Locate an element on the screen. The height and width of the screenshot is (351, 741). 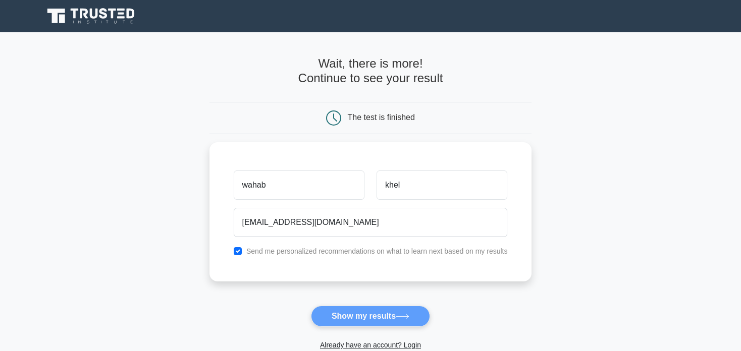
div: The test is finished is located at coordinates (381, 117).